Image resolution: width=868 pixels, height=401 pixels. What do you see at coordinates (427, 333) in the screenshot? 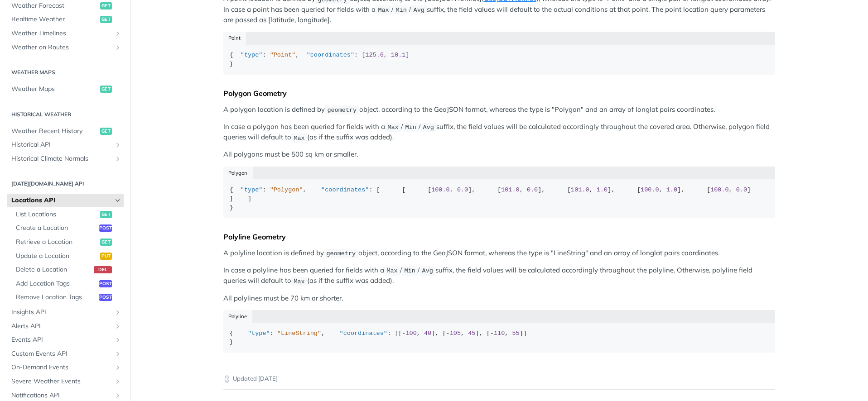
I see `span: 40` at bounding box center [427, 333].